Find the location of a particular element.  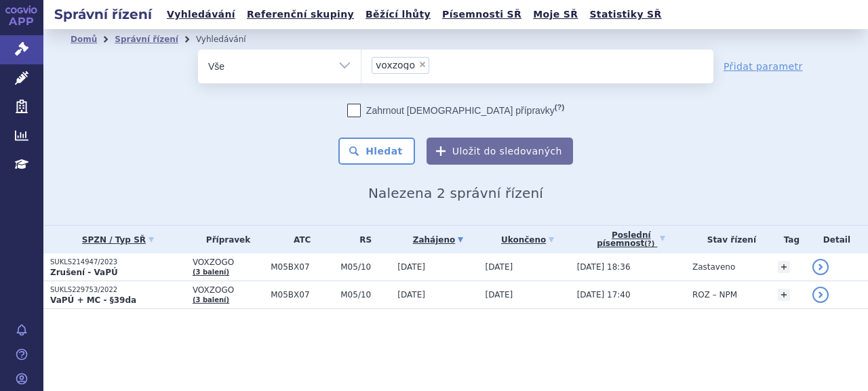

th: RS is located at coordinates (362, 240).